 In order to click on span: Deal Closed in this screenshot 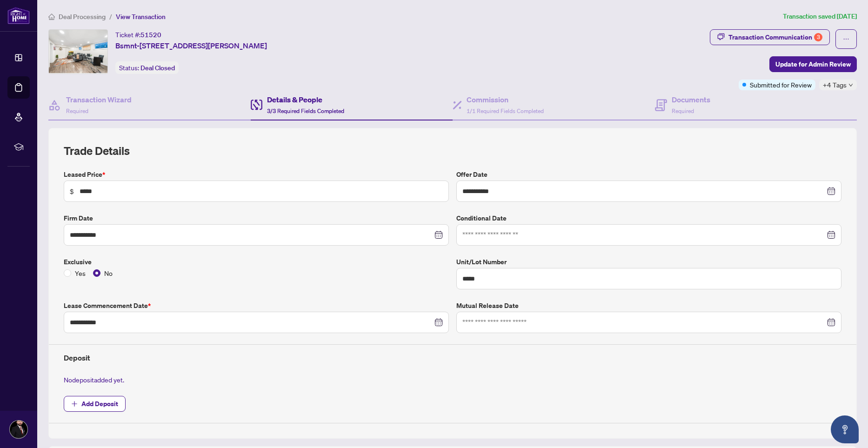, I will do `click(157, 68)`.